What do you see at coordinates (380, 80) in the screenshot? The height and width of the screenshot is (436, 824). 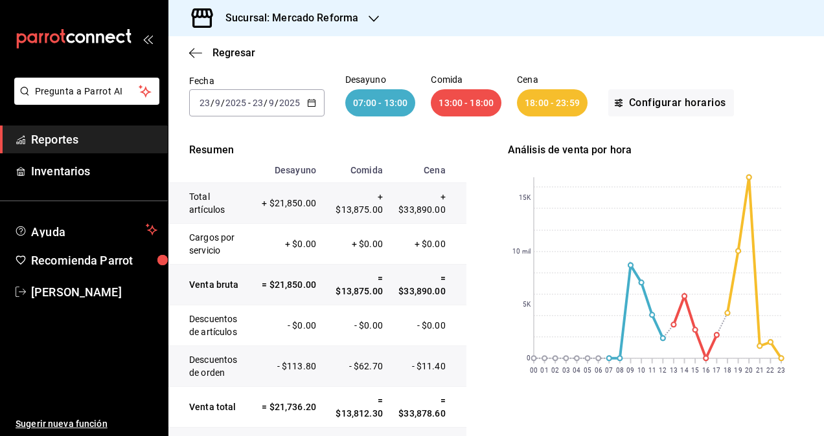 I see `p: Desayuno` at bounding box center [380, 80].